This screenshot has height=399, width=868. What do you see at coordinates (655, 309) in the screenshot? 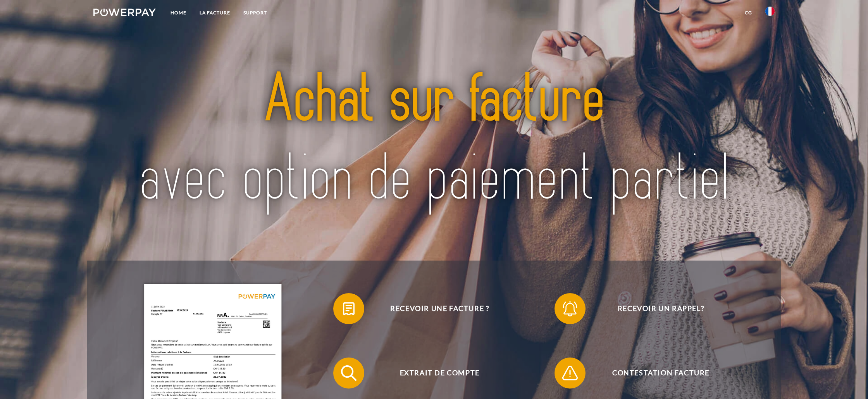
I see `button: Recevoir un rappel?` at bounding box center [655, 309].